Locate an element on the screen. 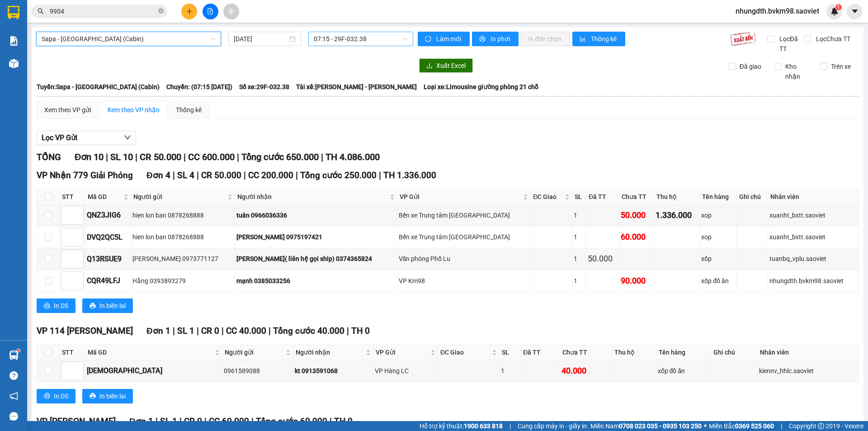  span: Trên xe is located at coordinates (841, 67).